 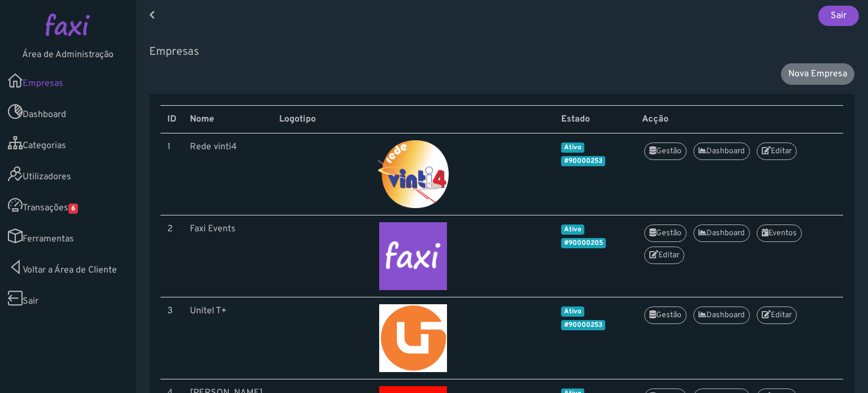 I want to click on td: 1, so click(x=172, y=174).